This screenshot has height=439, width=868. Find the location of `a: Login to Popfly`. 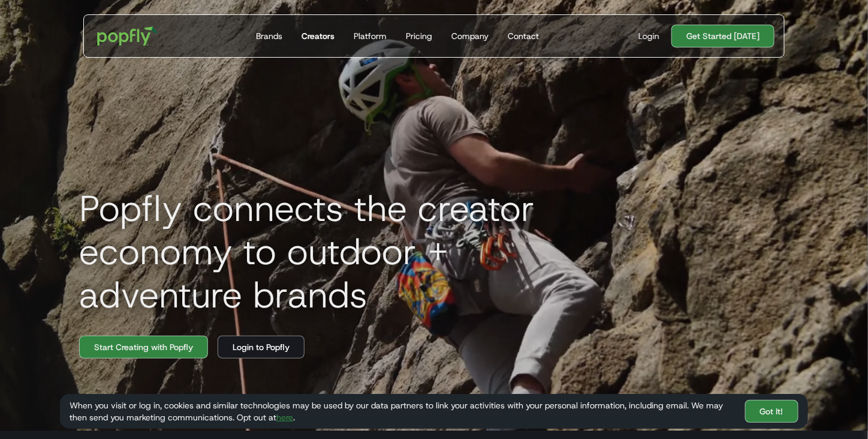

a: Login to Popfly is located at coordinates (260, 347).